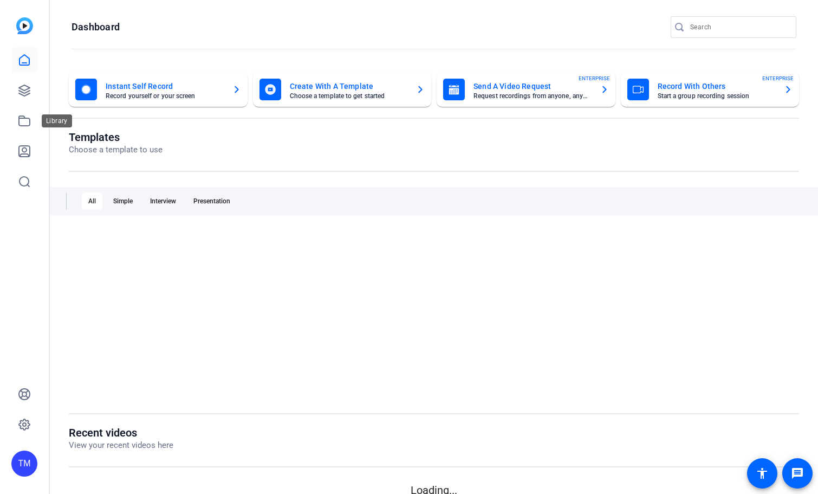  What do you see at coordinates (349, 96) in the screenshot?
I see `mat-card-subtitle: Choose a template to get started` at bounding box center [349, 96].